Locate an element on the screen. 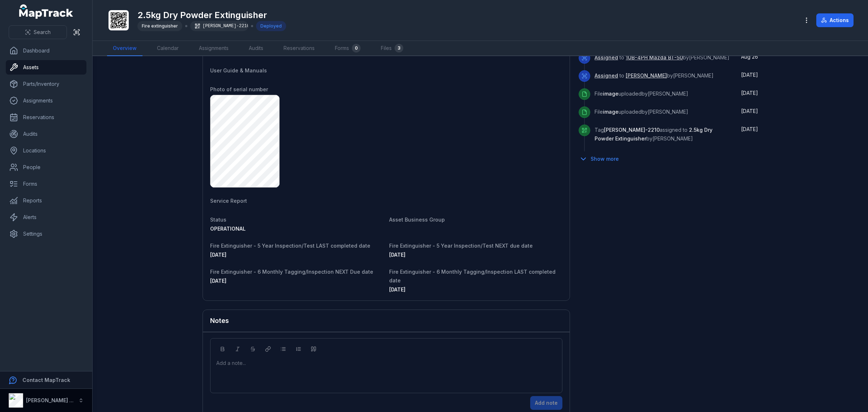  span: OPERATIONAL is located at coordinates (228, 228).